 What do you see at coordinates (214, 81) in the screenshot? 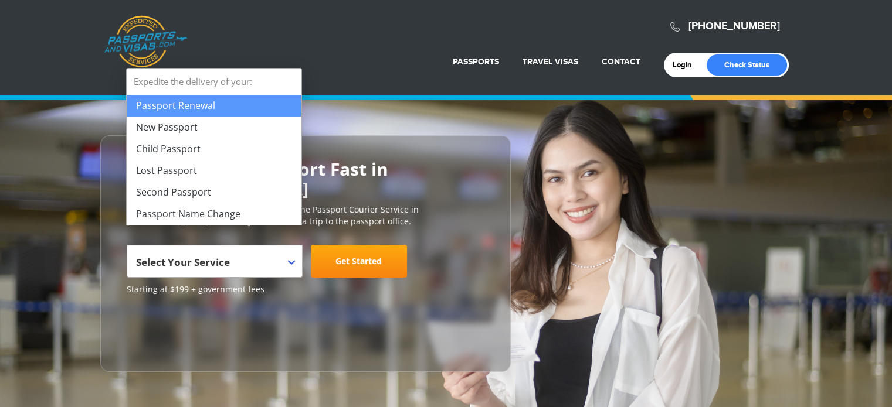
I see `strong: Expedite the delivery of your:` at bounding box center [214, 81].